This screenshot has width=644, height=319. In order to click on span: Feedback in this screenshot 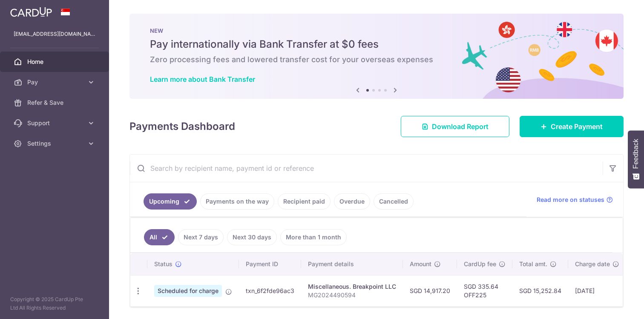, I will do `click(636, 154)`.